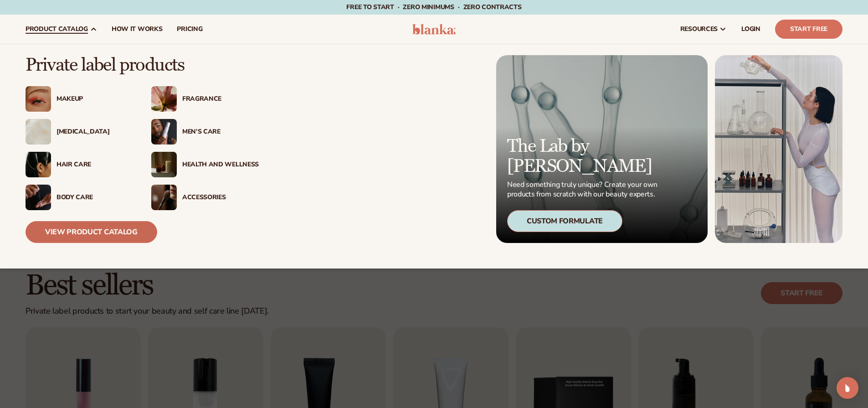 This screenshot has width=868, height=408. I want to click on a: pricing, so click(190, 29).